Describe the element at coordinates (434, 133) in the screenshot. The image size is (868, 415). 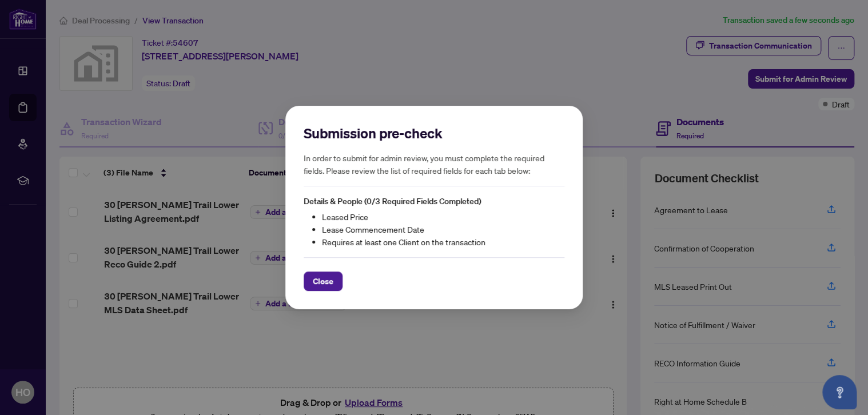
I see `h2: Submission pre-check` at that location.